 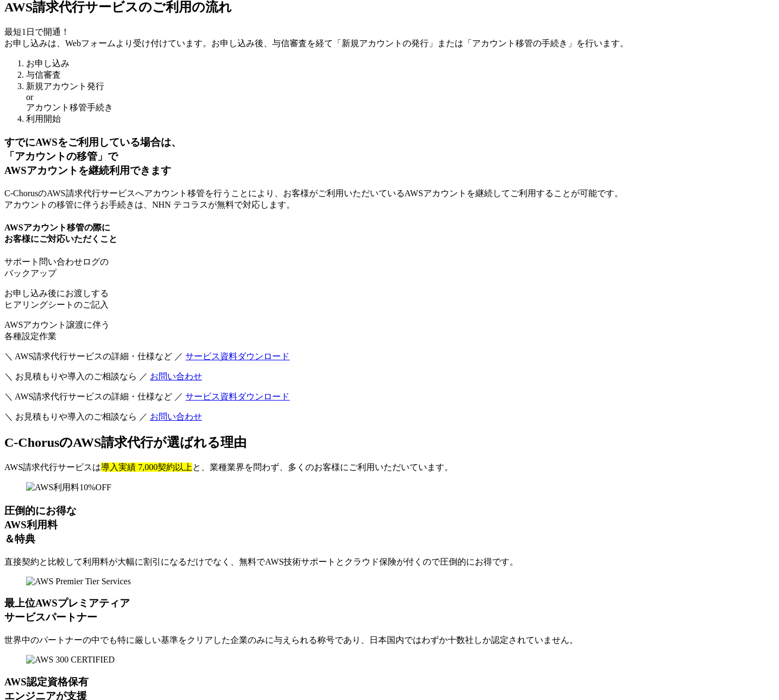 What do you see at coordinates (389, 640) in the screenshot?
I see `p: 世界中のパートナーの中でも特に厳しい基準をクリアした企業のみに与えられる称号であり、日本国内ではわずか十数社しか認定されていません。` at bounding box center [389, 640].